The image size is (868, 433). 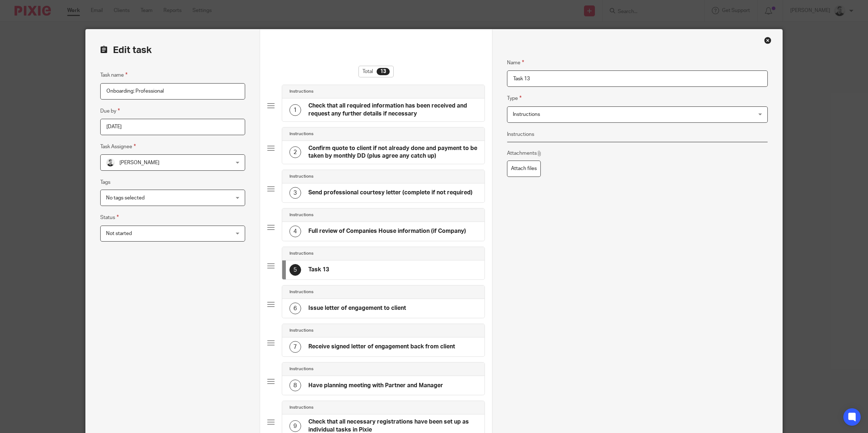 I want to click on div: 9, so click(x=295, y=426).